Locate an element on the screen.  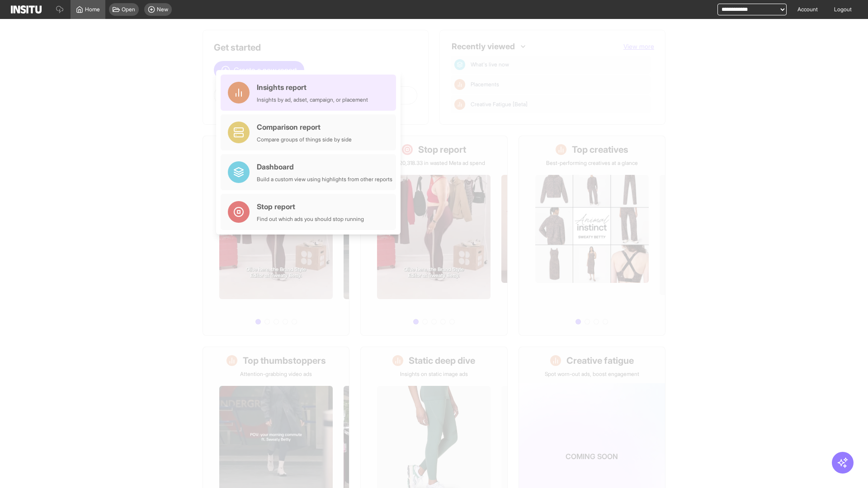
div: Comparison report is located at coordinates (304, 127).